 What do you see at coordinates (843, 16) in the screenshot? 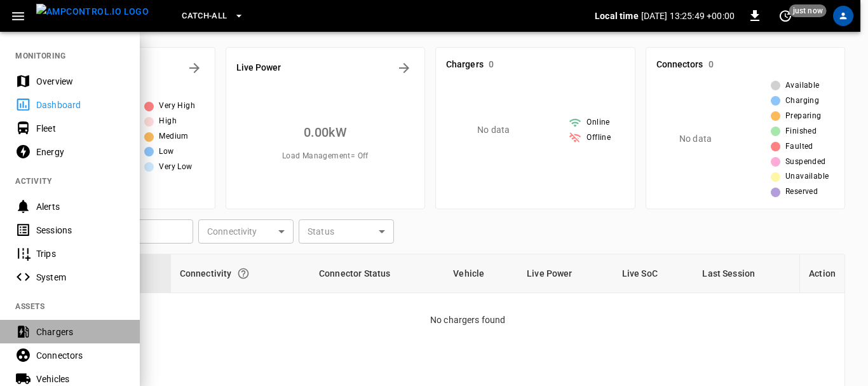
I see `div: profile-icon` at bounding box center [843, 16].